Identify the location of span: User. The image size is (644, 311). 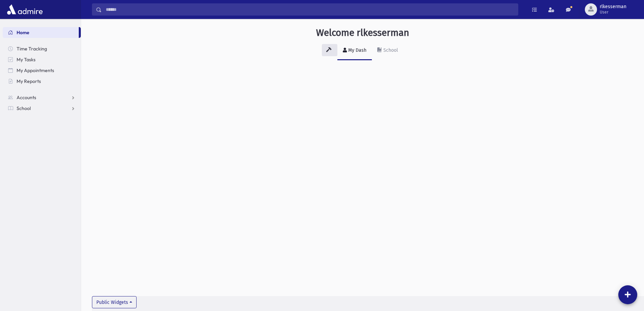
(613, 12).